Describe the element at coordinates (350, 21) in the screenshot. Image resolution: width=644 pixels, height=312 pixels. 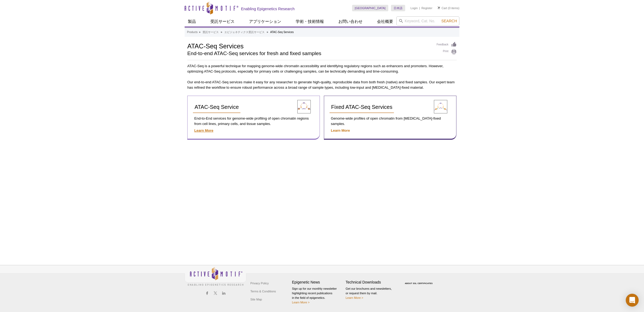
I see `a: お問い合わせ` at that location.